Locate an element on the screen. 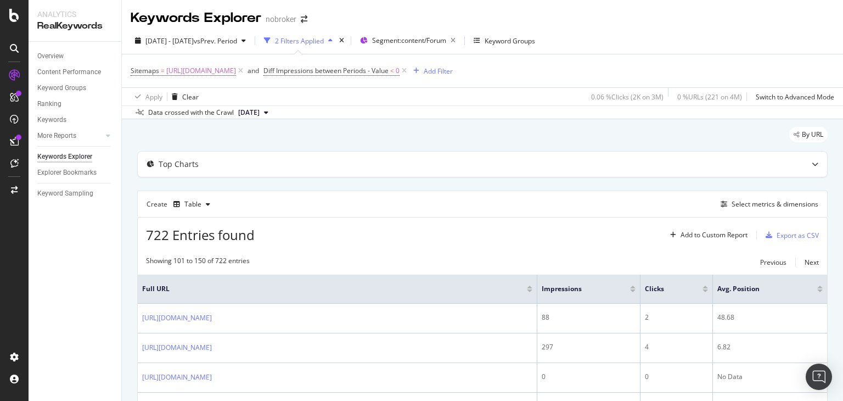 The image size is (843, 401). div: No Data is located at coordinates (770, 376).